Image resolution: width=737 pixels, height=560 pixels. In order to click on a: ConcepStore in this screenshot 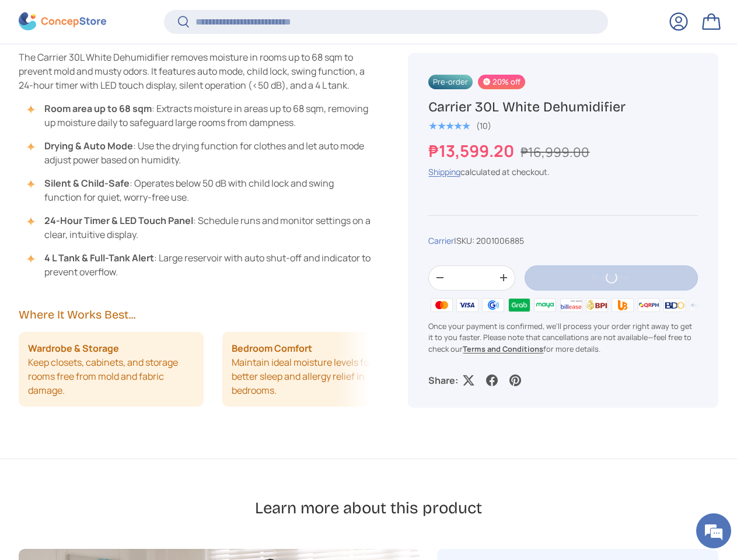, I will do `click(63, 21)`.